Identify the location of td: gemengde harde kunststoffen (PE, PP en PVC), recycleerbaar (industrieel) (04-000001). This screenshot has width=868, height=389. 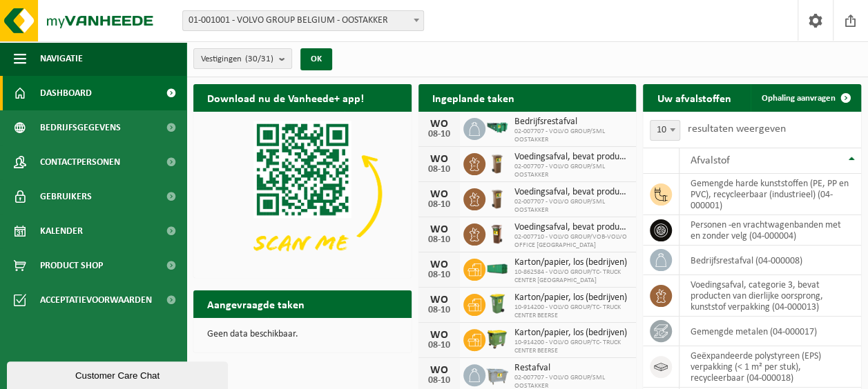
(769, 195).